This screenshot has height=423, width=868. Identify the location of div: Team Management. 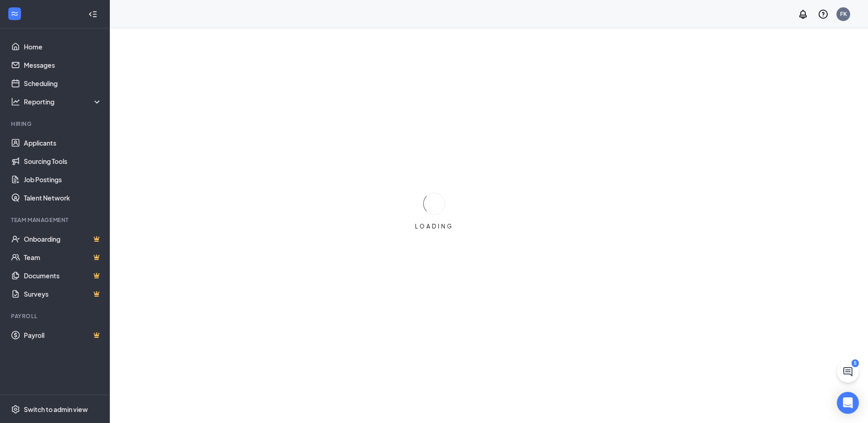
(55, 220).